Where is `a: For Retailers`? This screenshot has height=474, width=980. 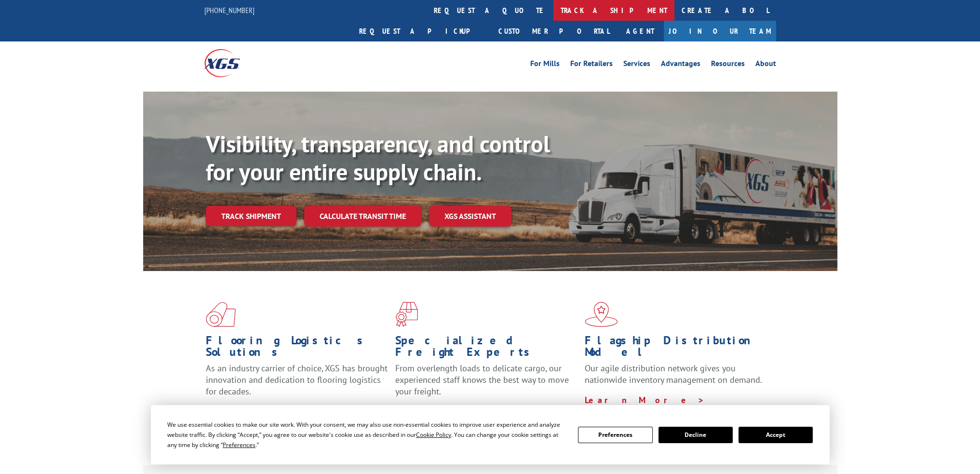 a: For Retailers is located at coordinates (591, 65).